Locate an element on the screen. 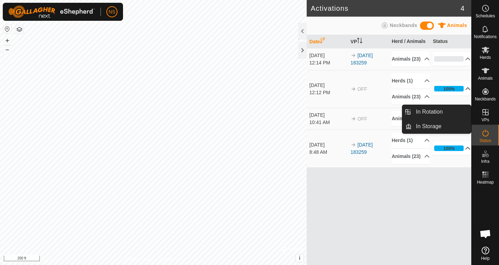 The height and width of the screenshot is (265, 499). div: 12:14 PM is located at coordinates (328, 63).